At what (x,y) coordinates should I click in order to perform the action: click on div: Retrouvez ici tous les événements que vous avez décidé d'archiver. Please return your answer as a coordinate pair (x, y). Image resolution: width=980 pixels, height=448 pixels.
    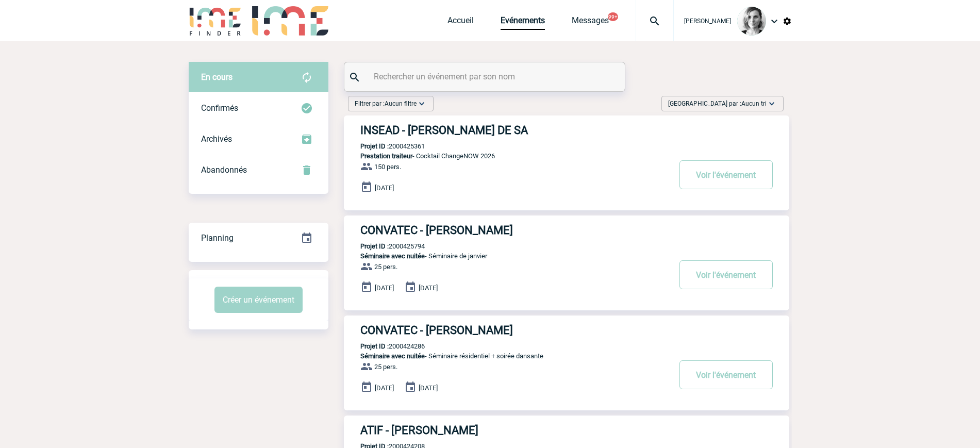
    Looking at the image, I should click on (258, 139).